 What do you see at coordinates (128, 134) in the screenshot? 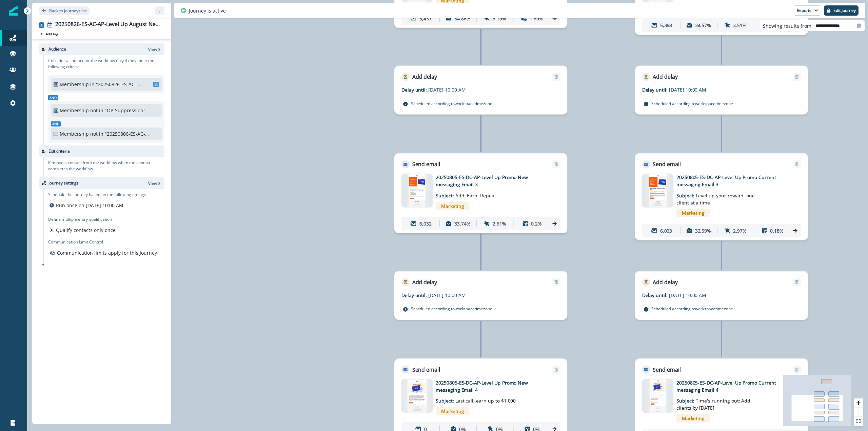
I see `p: "20250806-ES-AC-AP-Level Up August Exclusion List"` at bounding box center [128, 134].